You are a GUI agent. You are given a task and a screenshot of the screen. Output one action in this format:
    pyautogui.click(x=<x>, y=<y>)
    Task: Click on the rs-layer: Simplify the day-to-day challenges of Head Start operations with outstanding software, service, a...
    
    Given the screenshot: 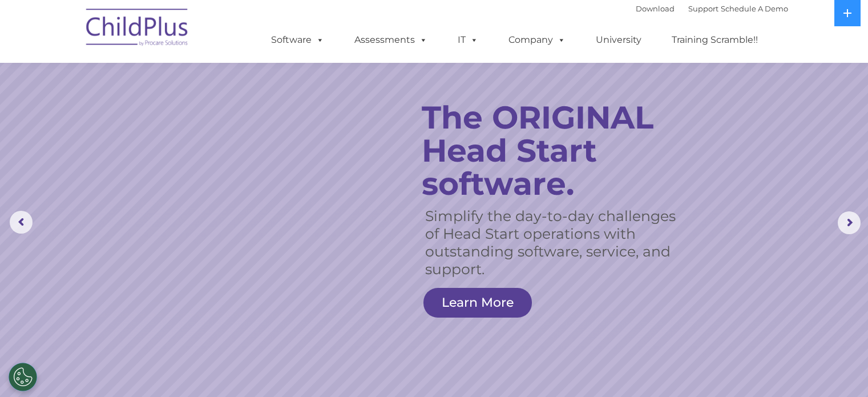 What is the action you would take?
    pyautogui.click(x=552, y=243)
    